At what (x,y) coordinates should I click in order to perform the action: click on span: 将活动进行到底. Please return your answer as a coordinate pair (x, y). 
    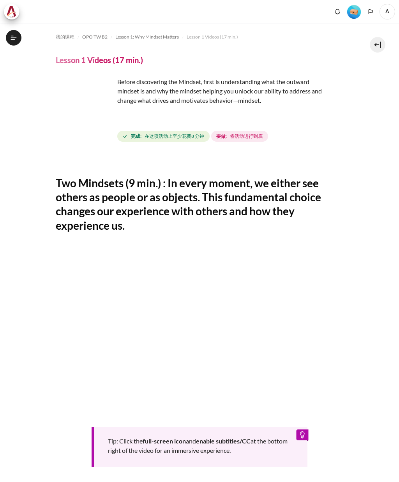
    Looking at the image, I should click on (246, 136).